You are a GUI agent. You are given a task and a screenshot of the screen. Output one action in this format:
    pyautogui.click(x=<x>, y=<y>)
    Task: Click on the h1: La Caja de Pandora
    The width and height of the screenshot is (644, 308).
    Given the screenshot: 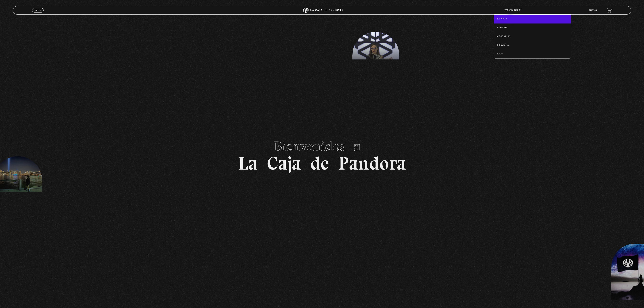 What is the action you would take?
    pyautogui.click(x=322, y=154)
    